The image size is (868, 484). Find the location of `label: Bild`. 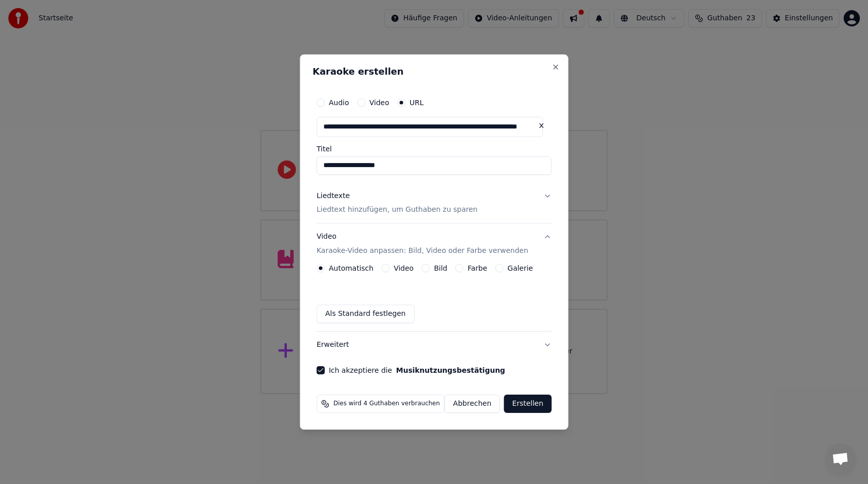

label: Bild is located at coordinates (440, 268).